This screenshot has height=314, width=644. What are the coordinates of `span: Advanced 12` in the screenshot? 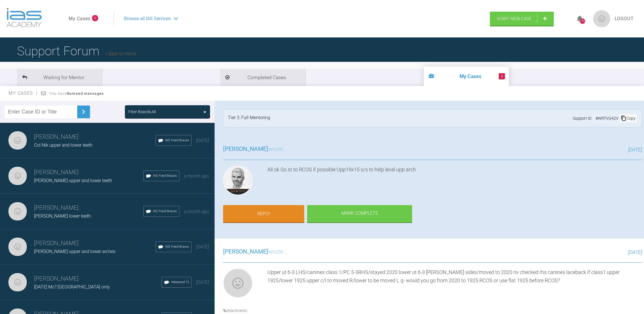 It's located at (180, 283).